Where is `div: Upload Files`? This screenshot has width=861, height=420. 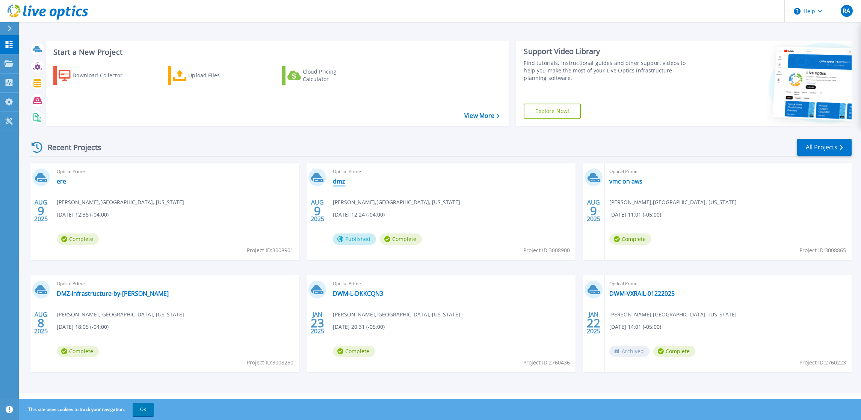
div: Upload Files is located at coordinates (218, 75).